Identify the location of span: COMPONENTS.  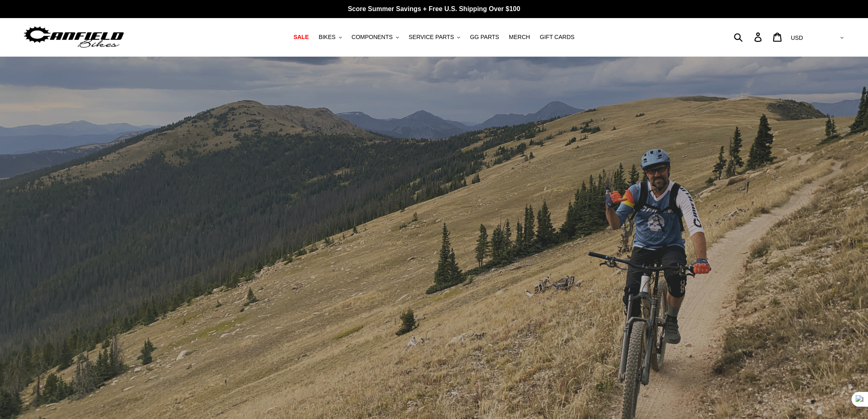
(372, 37).